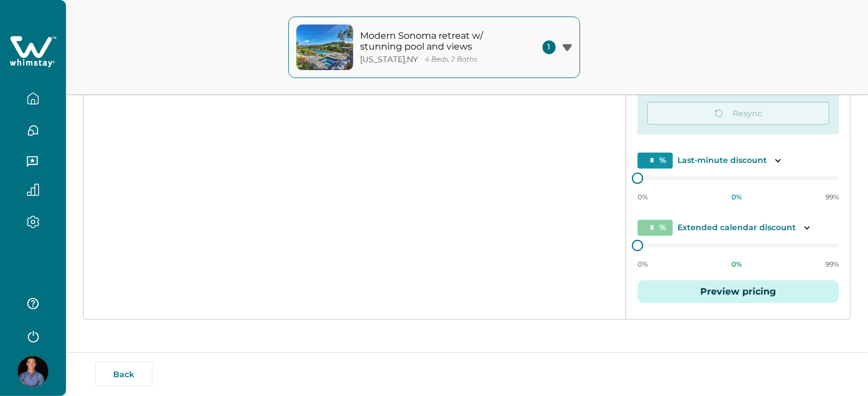 This screenshot has height=396, width=868. What do you see at coordinates (438, 41) in the screenshot?
I see `p: Modern Sonoma retreat w/ stunning pool and views` at bounding box center [438, 41].